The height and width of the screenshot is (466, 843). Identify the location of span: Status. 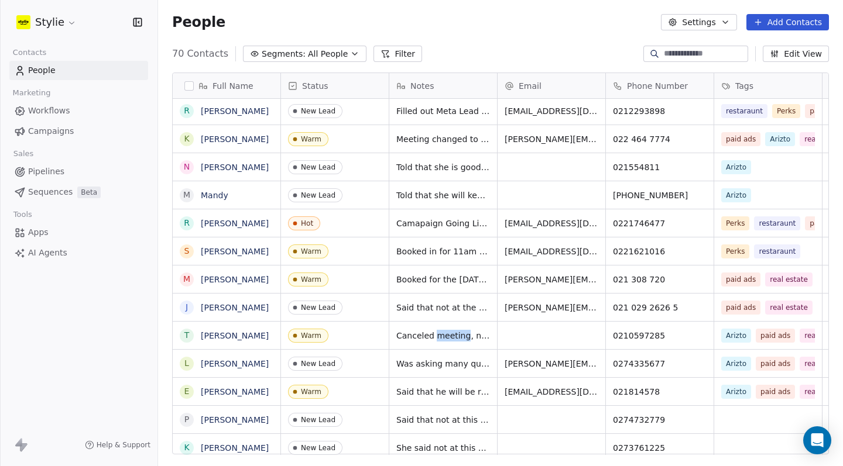
(315, 86).